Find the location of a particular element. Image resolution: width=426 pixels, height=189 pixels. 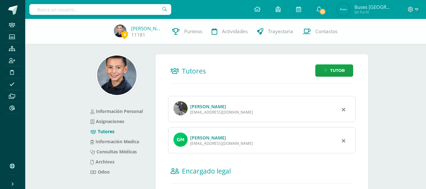

span: Contactos is located at coordinates (327, 31).